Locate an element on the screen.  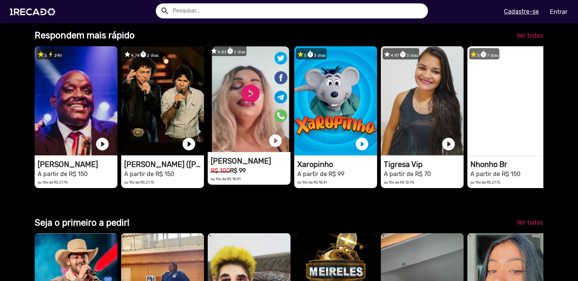
mat-icon: Example home icon is located at coordinates (165, 11).